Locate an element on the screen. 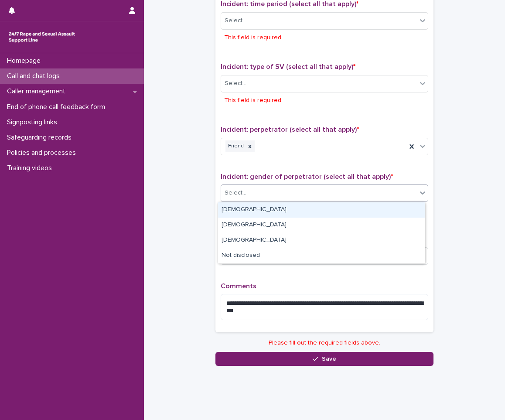 The image size is (505, 420). div: Female is located at coordinates (321, 225).